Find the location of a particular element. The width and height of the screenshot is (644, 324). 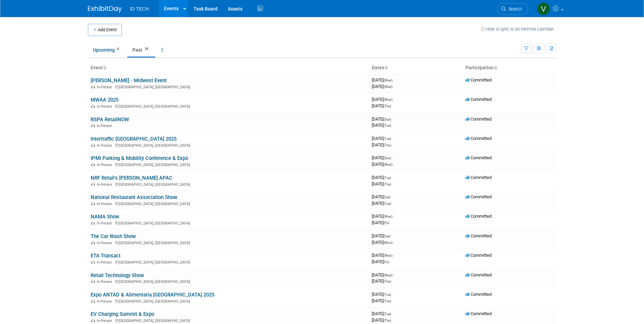

a: NAMA Show is located at coordinates (105, 217).